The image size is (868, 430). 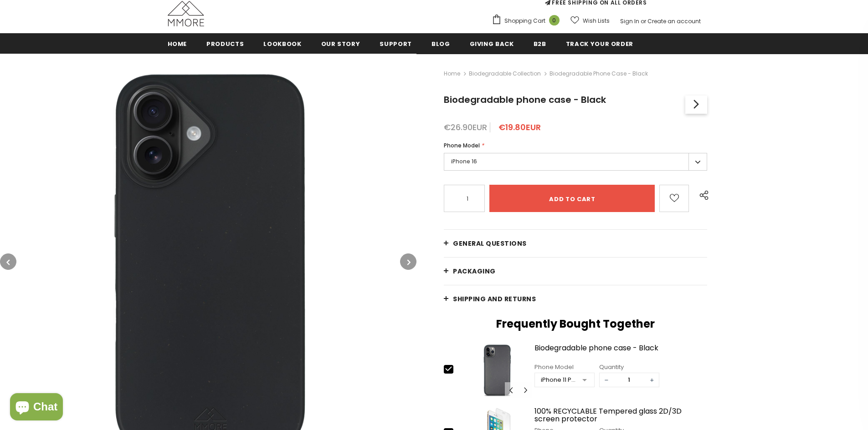 What do you see at coordinates (440, 44) in the screenshot?
I see `span: Blog` at bounding box center [440, 44].